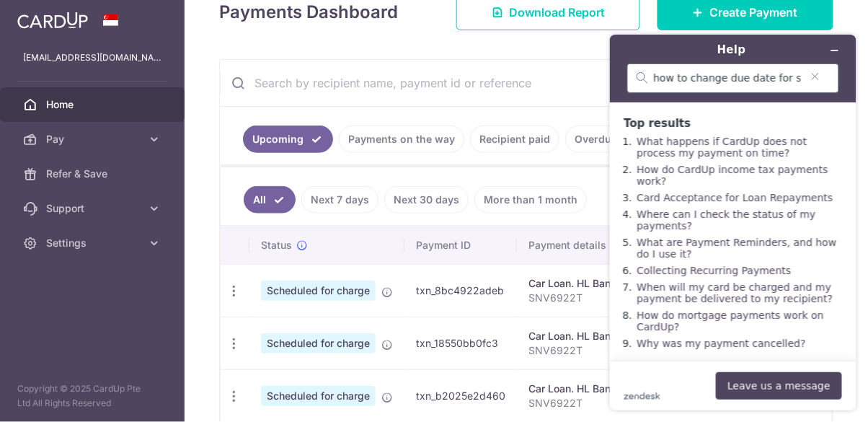  Describe the element at coordinates (116, 247) in the screenshot. I see `a: Collecting Recurring Payments` at that location.